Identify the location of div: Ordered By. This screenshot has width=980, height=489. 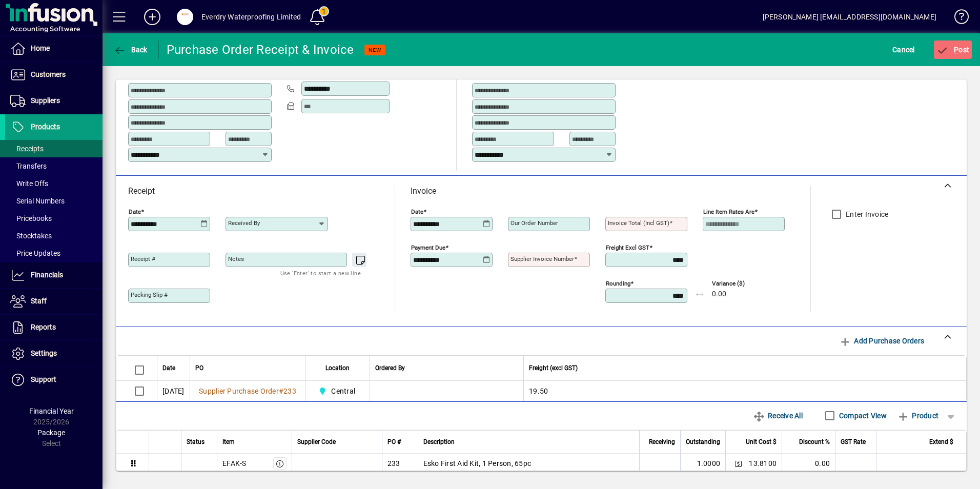
(447, 368).